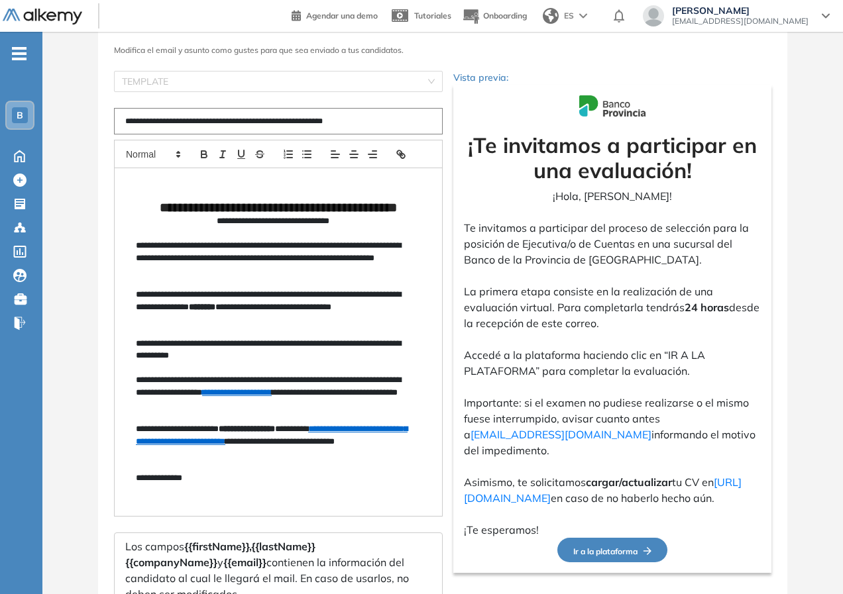 Image resolution: width=843 pixels, height=594 pixels. Describe the element at coordinates (335, 15) in the screenshot. I see `a: Agendar una demo` at that location.